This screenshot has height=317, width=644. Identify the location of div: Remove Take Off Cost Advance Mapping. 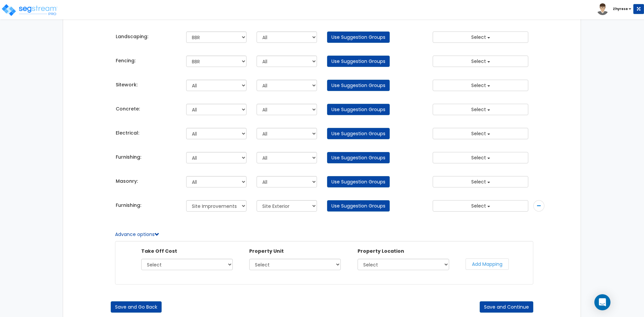
(538, 207).